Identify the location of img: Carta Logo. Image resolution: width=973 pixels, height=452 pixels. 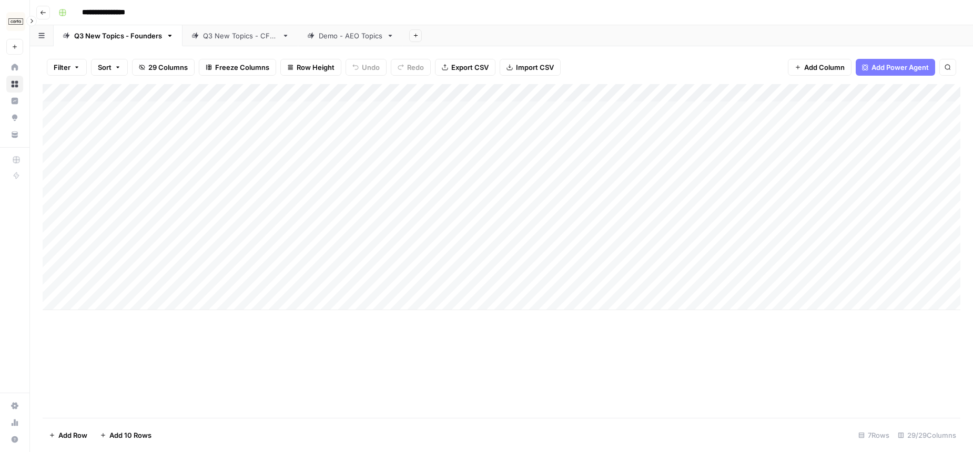
(16, 22).